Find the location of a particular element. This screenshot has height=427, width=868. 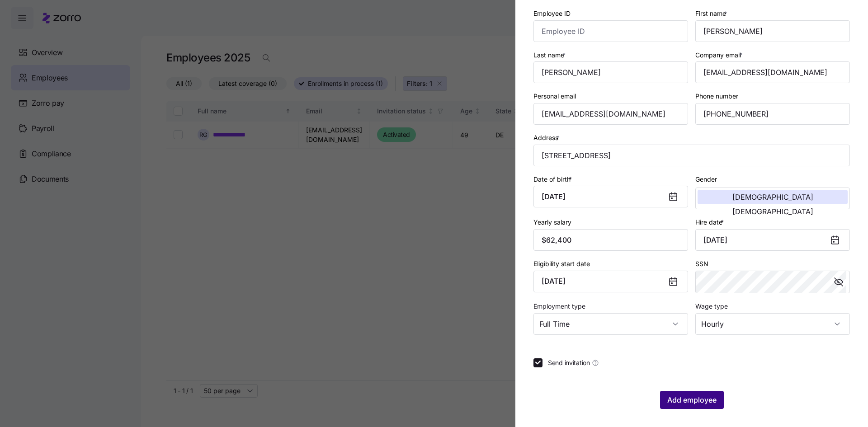

label: Personal email is located at coordinates (554, 96).